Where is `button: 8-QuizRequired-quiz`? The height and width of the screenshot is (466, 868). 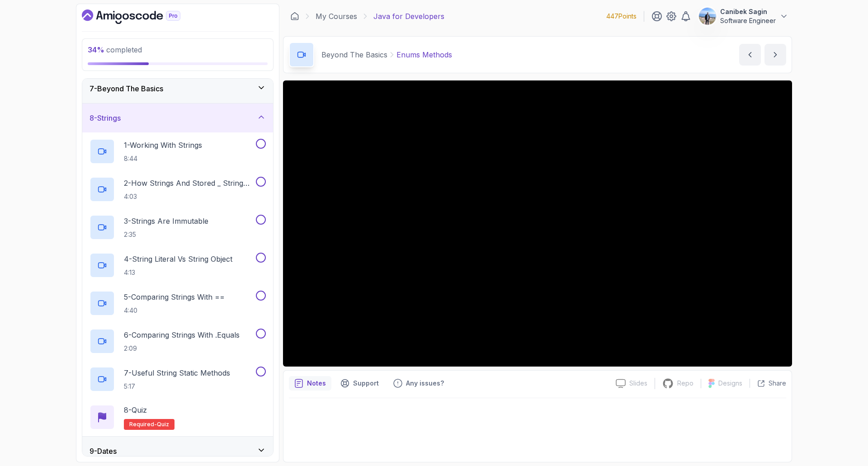
button: 8-QuizRequired-quiz is located at coordinates (178, 417).